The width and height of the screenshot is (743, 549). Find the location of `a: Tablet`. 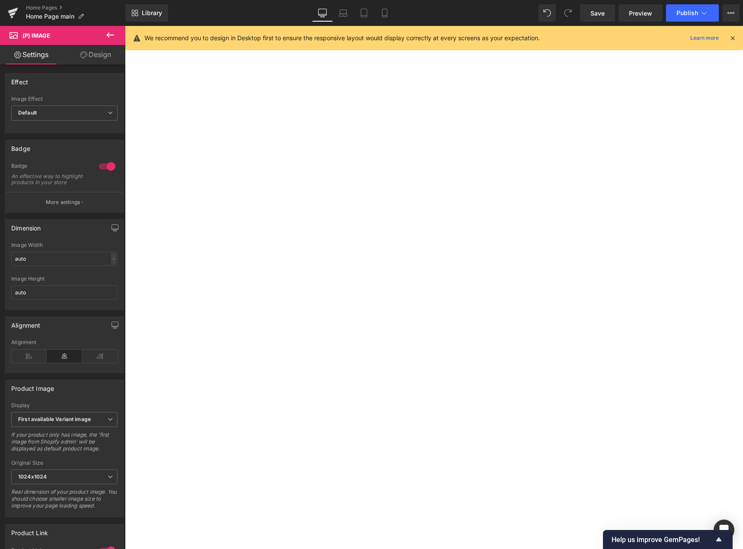

a: Tablet is located at coordinates (364, 13).